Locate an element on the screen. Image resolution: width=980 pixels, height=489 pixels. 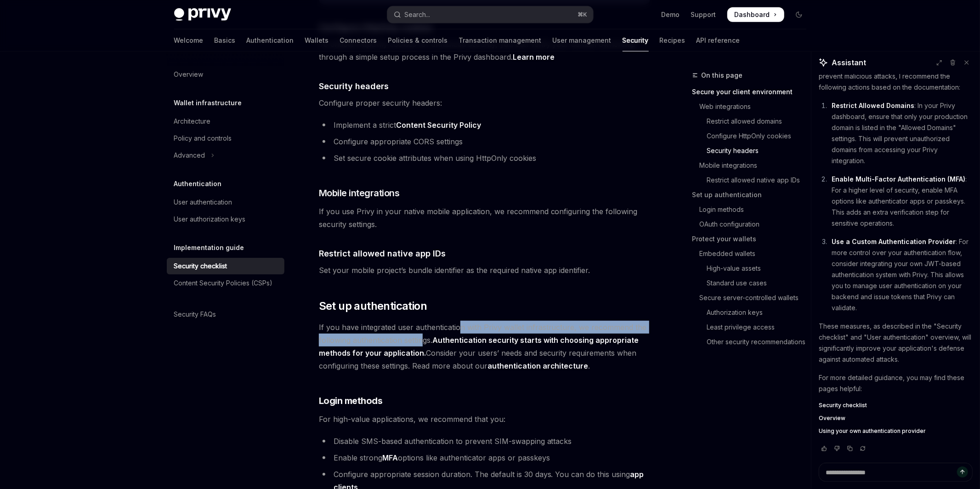
a: Architecture is located at coordinates (226, 121).